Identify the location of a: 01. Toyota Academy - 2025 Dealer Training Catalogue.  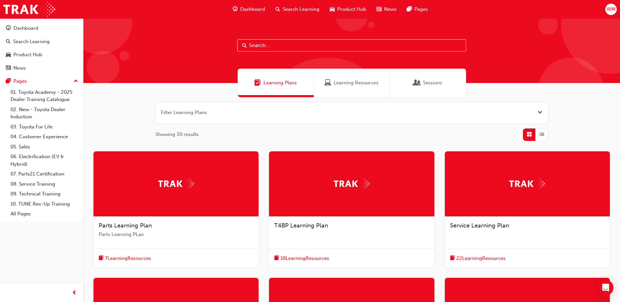
(44, 96).